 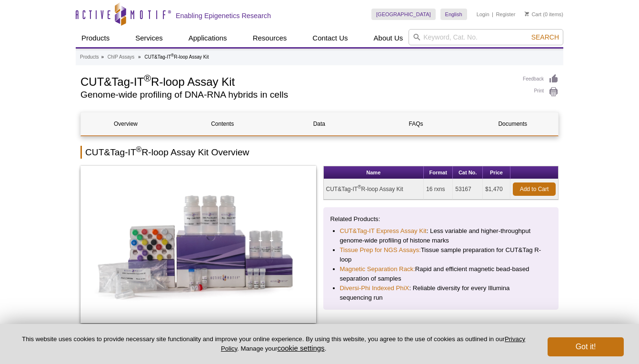 What do you see at coordinates (176, 57) in the screenshot?
I see `li: CUT&Tag-IT R-loop Assay Kit` at bounding box center [176, 57].